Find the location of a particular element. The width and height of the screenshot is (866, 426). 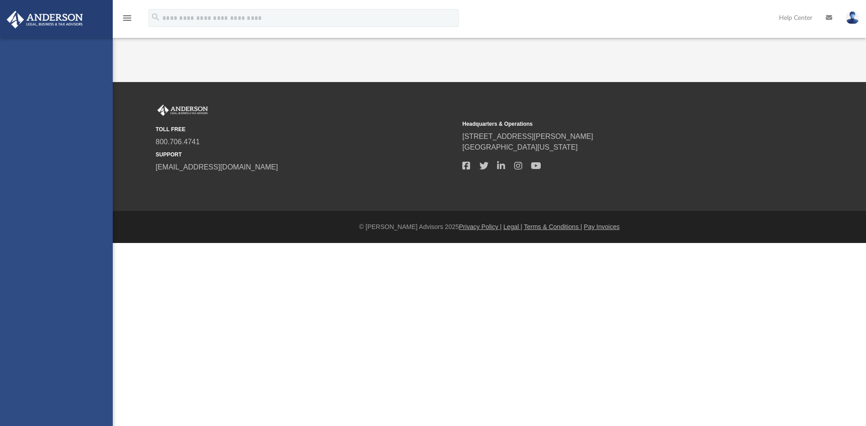

a: Pay Invoices is located at coordinates (601, 227).